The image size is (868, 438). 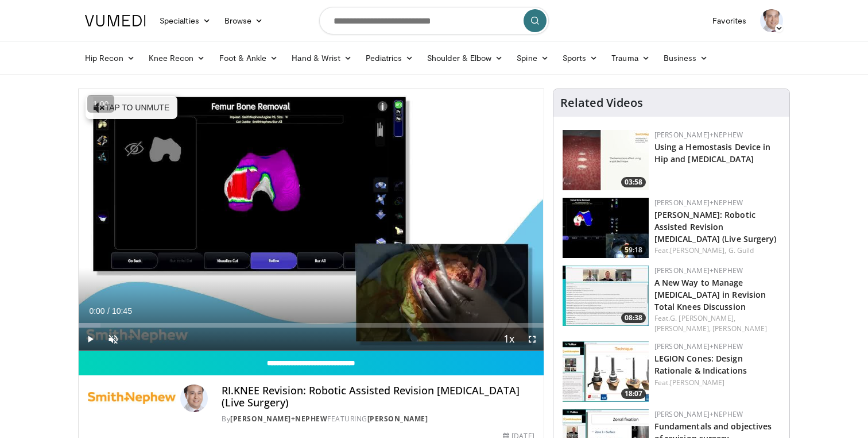 I want to click on a: Specialties, so click(x=185, y=21).